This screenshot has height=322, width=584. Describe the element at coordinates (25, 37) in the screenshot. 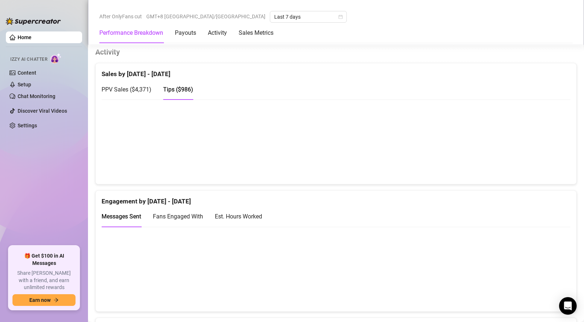

I see `a: Home` at that location.